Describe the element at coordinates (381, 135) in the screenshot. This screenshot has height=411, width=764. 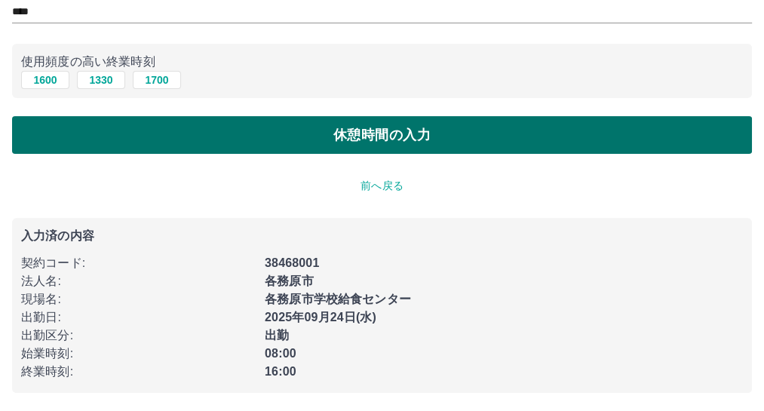
I see `button: 休憩時間の入力` at that location.